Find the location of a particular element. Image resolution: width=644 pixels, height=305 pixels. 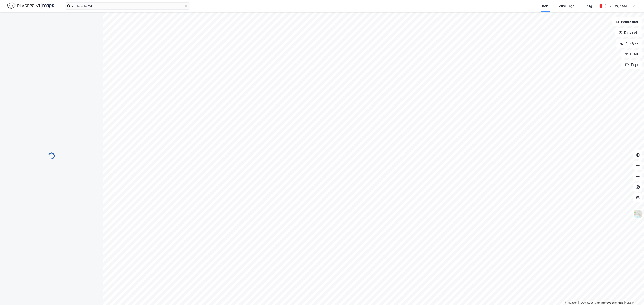

input: Søk på adresse, matrikkel, gårdeiere, leietakere eller personer is located at coordinates (127, 6).